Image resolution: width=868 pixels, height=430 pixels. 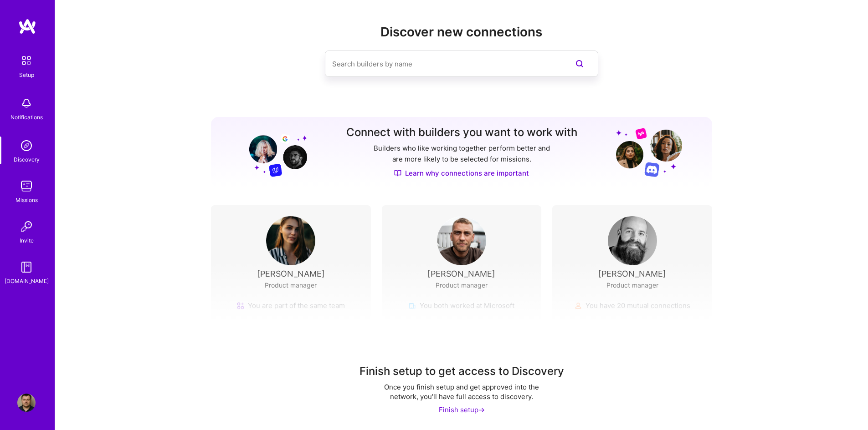 What do you see at coordinates (26, 75) in the screenshot?
I see `div: Setup` at bounding box center [26, 75].